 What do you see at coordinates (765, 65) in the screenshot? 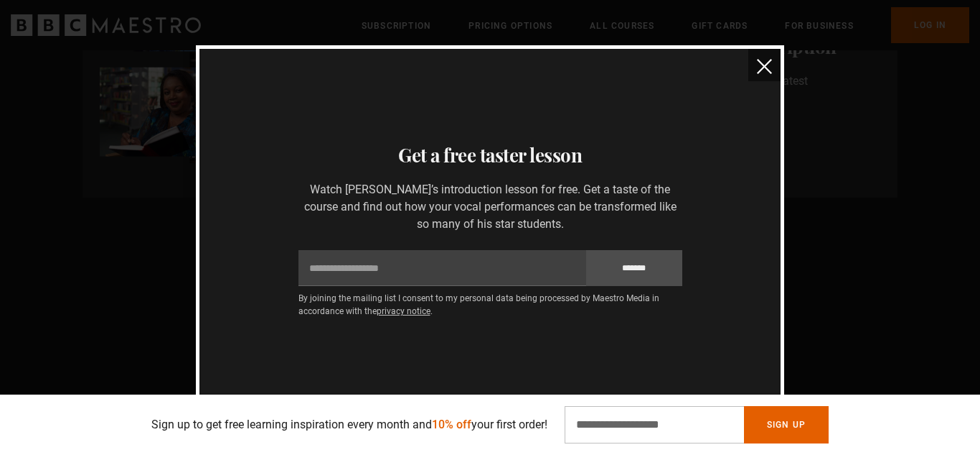
I see `button: close` at bounding box center [765, 65].